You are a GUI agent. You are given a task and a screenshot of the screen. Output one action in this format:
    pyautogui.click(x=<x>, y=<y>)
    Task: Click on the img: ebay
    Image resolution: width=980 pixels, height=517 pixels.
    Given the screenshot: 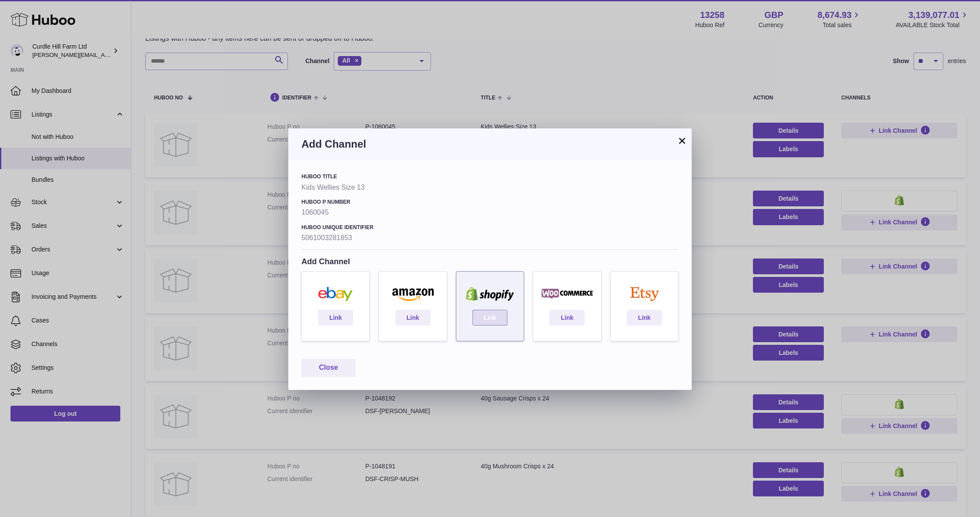 What is the action you would take?
    pyautogui.click(x=336, y=294)
    